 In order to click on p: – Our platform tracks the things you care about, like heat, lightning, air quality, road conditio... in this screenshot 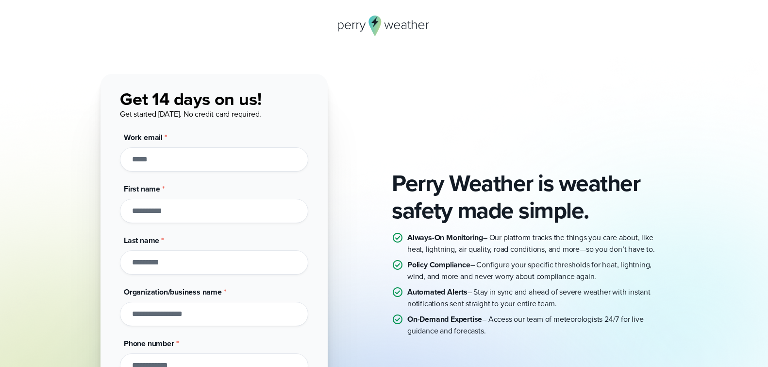, I will do `click(538, 243)`.